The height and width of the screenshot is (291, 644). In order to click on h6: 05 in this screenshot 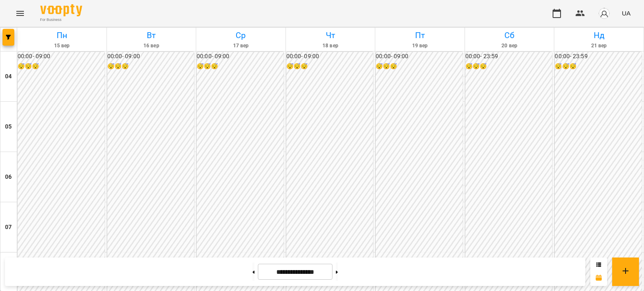, I will do `click(9, 127)`.